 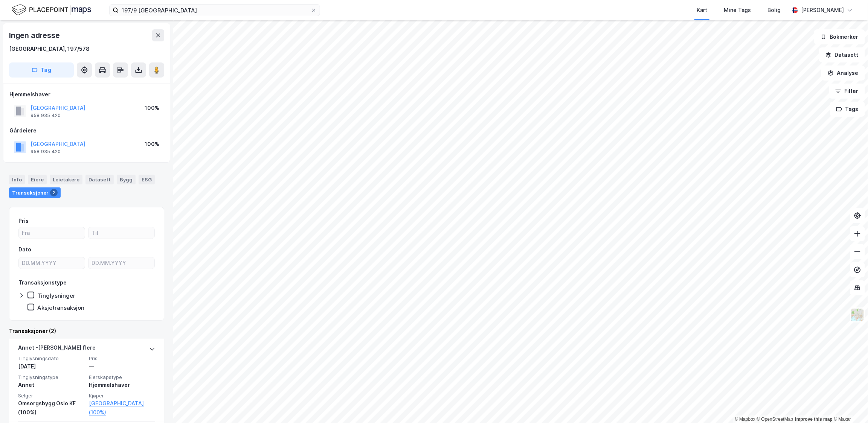 What do you see at coordinates (857, 315) in the screenshot?
I see `img: Z` at bounding box center [857, 315].